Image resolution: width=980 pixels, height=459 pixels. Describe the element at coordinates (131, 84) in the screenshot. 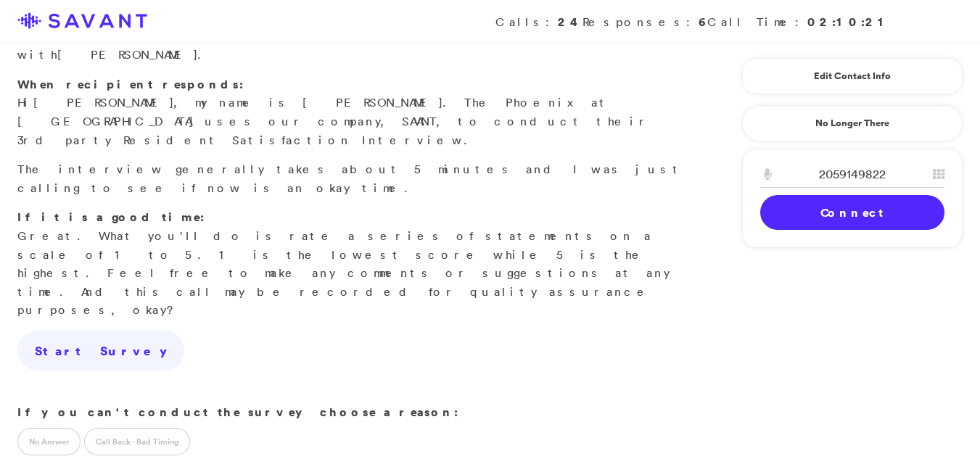

I see `strong: When recipient responds:` at that location.